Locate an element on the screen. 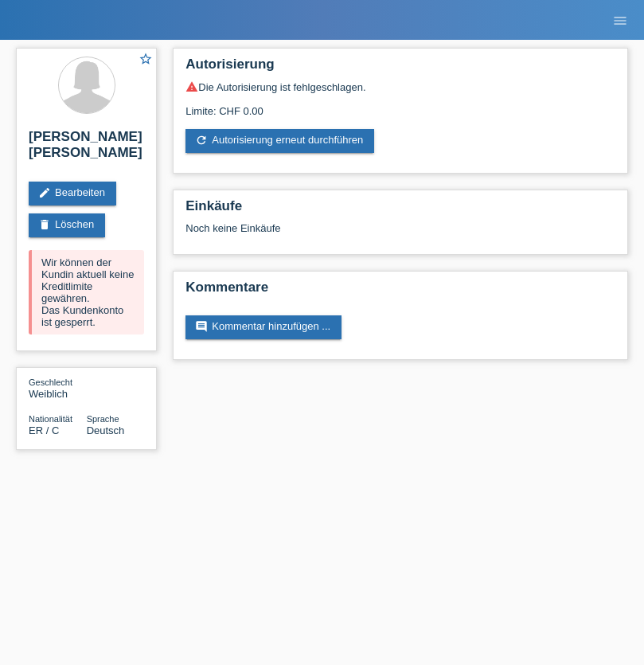 The image size is (644, 665). a: deleteLöschen is located at coordinates (67, 225).